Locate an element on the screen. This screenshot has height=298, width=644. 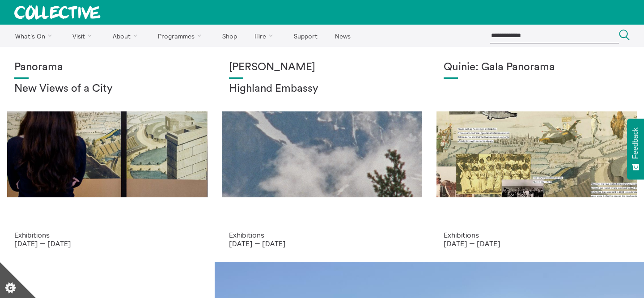
span: Feedback is located at coordinates (635, 143).